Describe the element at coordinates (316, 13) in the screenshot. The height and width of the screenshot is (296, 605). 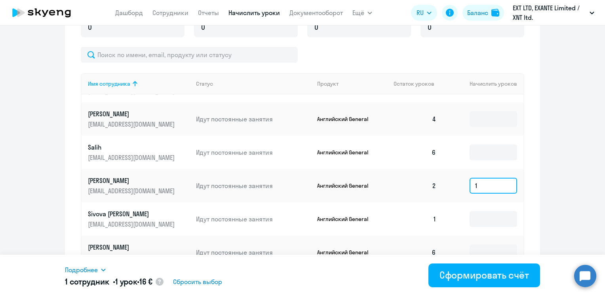
I see `a: Документооборот` at that location.